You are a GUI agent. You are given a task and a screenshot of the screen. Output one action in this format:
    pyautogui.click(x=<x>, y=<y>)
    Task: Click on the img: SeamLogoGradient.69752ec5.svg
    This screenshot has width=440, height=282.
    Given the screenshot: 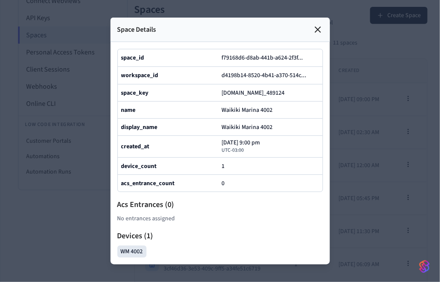 What is the action you would take?
    pyautogui.click(x=424, y=266)
    